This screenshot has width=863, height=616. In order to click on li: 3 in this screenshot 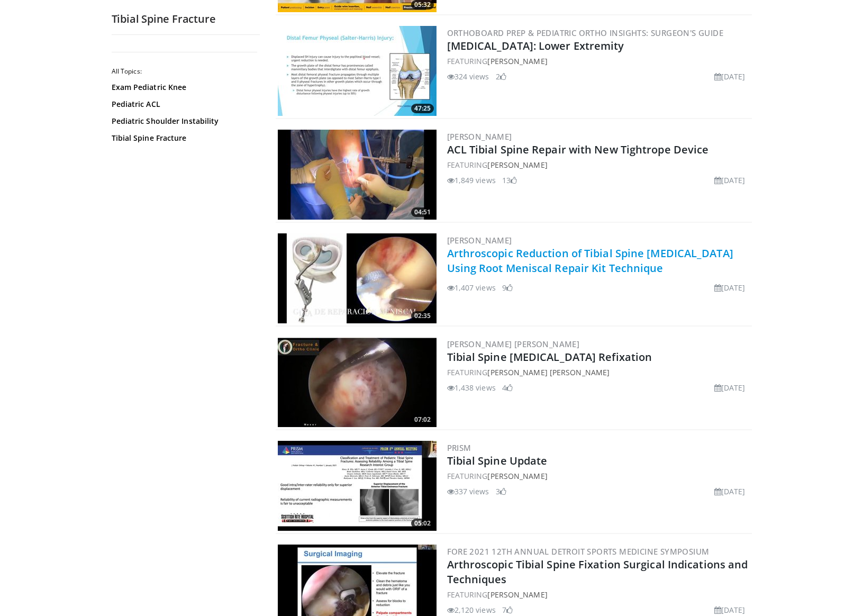, I will do `click(501, 491)`.